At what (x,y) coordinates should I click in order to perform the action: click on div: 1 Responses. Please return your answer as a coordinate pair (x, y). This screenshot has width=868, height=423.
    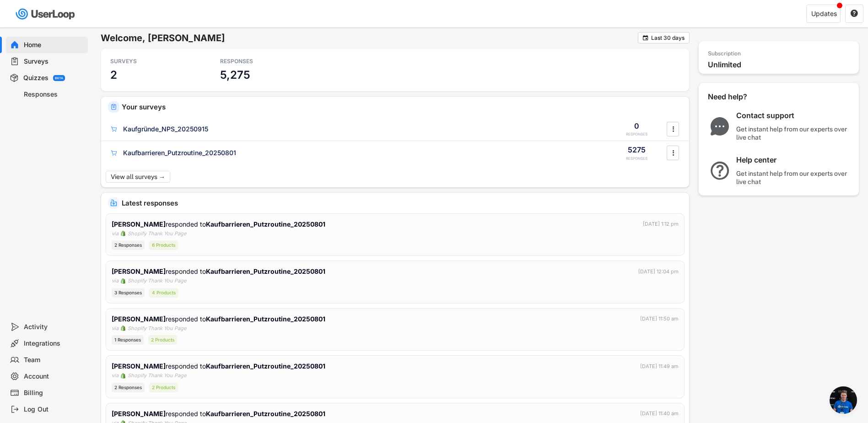
    Looking at the image, I should click on (127, 340).